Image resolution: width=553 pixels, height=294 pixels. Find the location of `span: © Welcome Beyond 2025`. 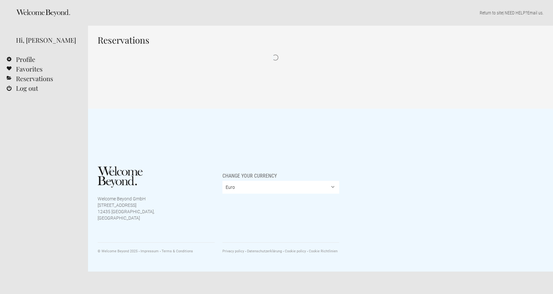

span: © Welcome Beyond 2025 is located at coordinates (118, 251).